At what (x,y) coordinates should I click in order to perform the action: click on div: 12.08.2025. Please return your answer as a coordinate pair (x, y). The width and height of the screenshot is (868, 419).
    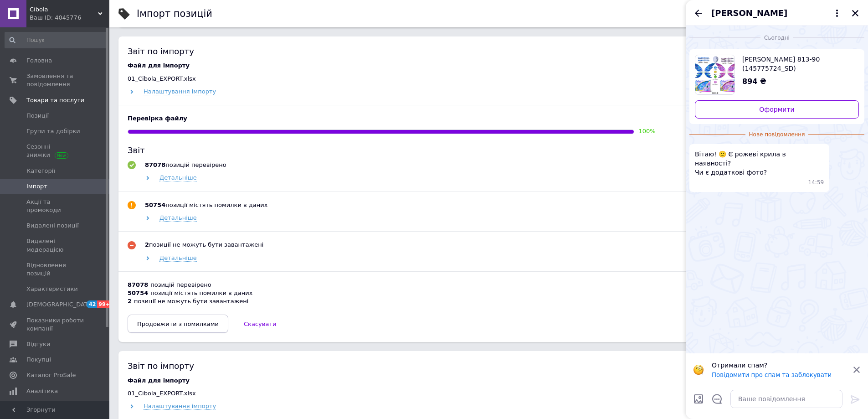
    Looking at the image, I should click on (776, 38).